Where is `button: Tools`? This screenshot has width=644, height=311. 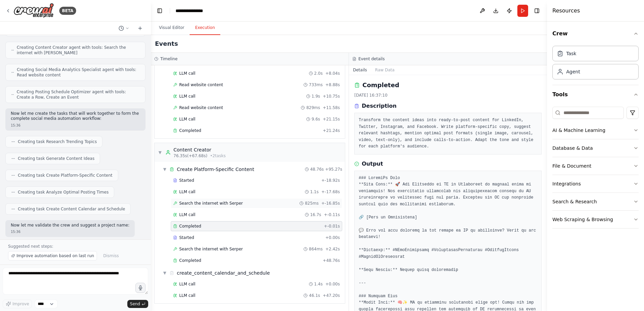 button: Tools is located at coordinates (595, 95).